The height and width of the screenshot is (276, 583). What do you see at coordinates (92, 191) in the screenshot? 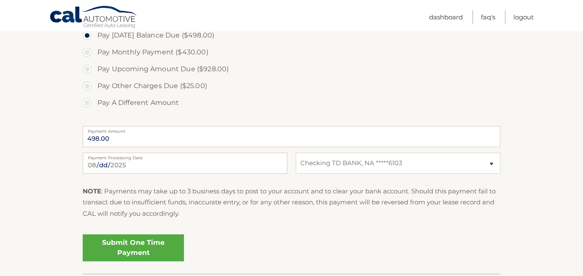
I see `strong: NOTE` at bounding box center [92, 191].